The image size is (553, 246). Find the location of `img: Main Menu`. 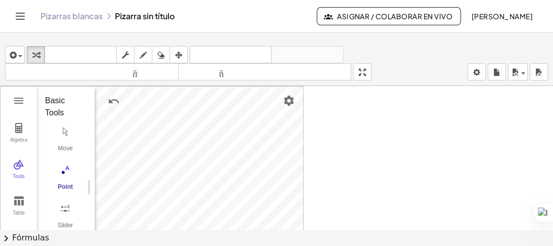

img: Main Menu is located at coordinates (19, 101).